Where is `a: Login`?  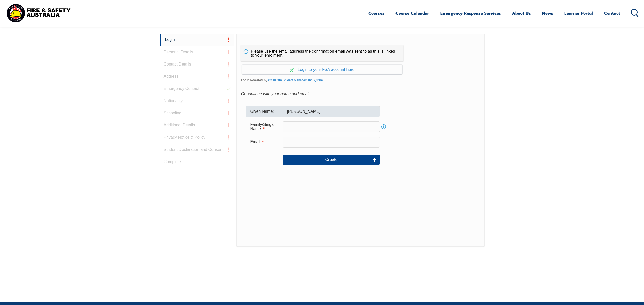
a: Login is located at coordinates (197, 40).